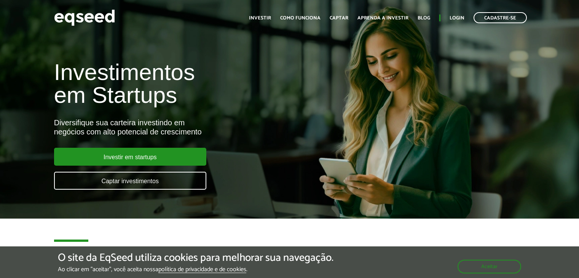 The height and width of the screenshot is (278, 579). Describe the element at coordinates (202, 270) in the screenshot. I see `a: política de privacidade e de cookies` at that location.